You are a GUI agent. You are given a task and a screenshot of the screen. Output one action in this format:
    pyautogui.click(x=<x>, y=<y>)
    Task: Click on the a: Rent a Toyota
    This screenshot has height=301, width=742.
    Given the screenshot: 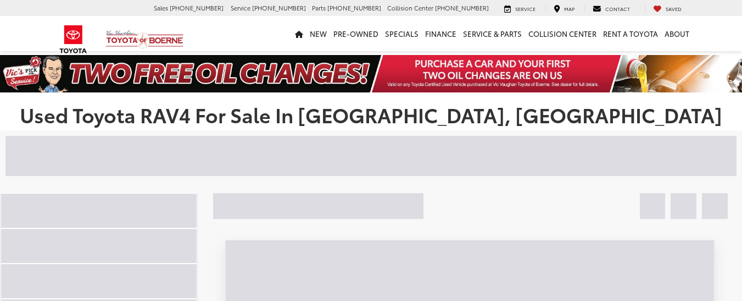 What is the action you would take?
    pyautogui.click(x=631, y=34)
    